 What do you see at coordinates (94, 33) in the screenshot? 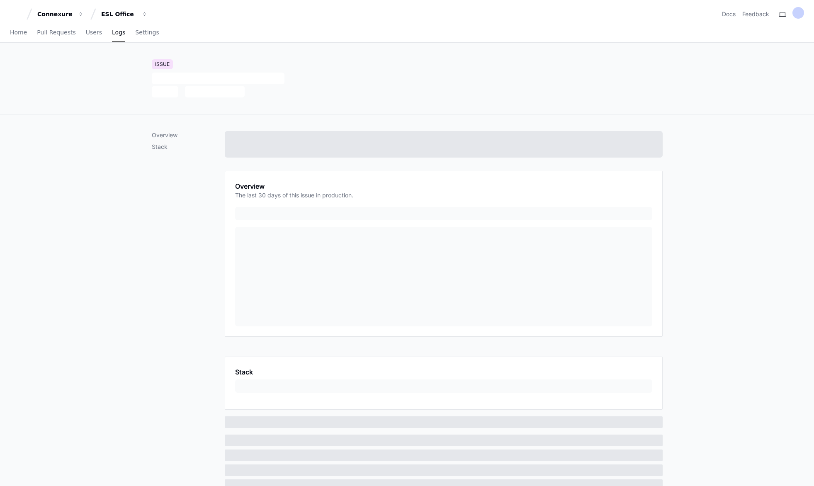
I see `a: Users` at bounding box center [94, 33].